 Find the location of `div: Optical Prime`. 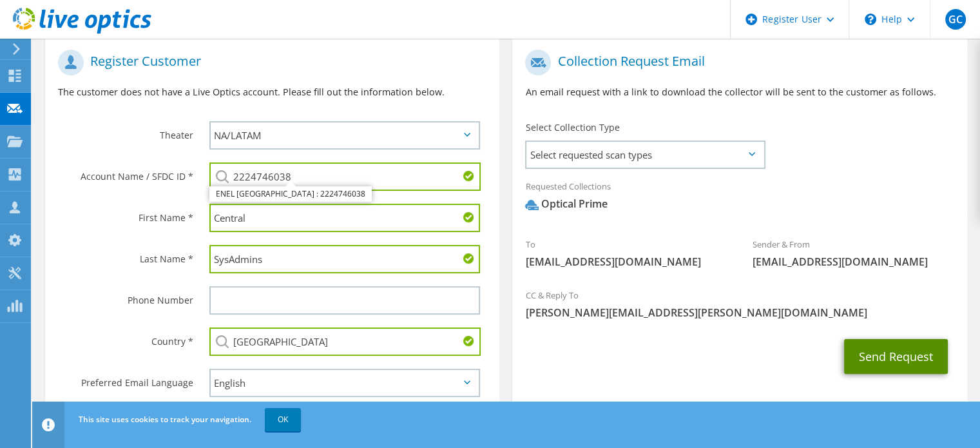

div: Optical Prime is located at coordinates (566, 204).